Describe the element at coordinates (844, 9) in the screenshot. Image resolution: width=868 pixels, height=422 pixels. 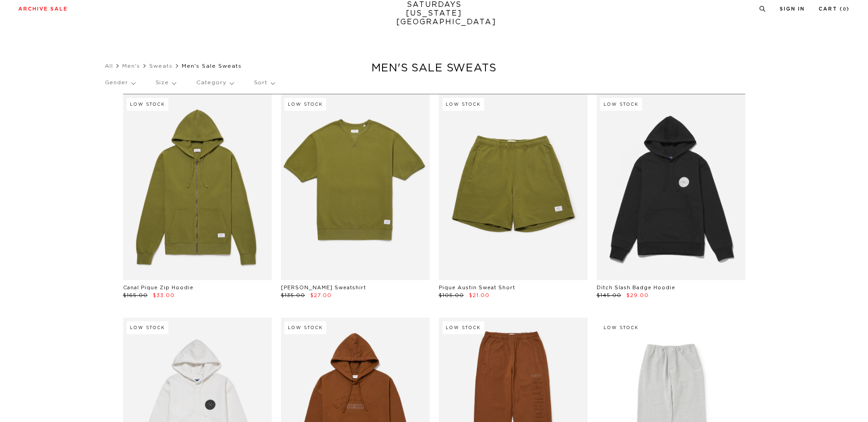
I see `small: 0` at that location.